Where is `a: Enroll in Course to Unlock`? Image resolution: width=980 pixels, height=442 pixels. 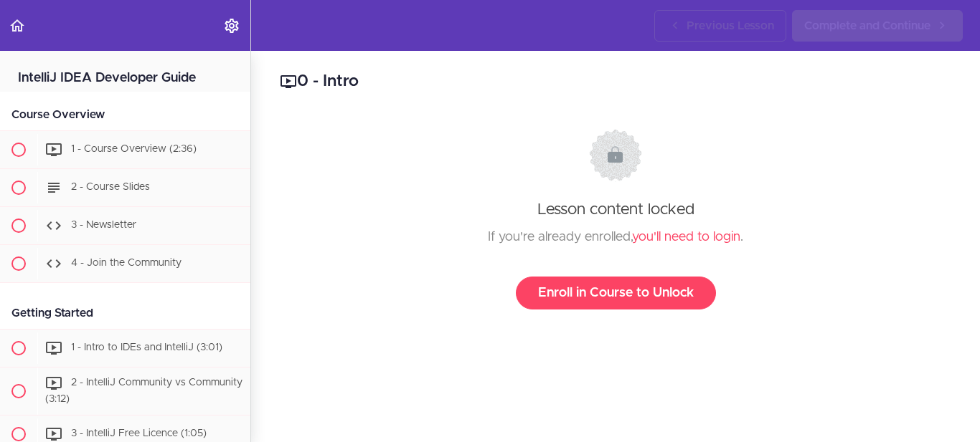 a: Enroll in Course to Unlock is located at coordinates (616, 293).